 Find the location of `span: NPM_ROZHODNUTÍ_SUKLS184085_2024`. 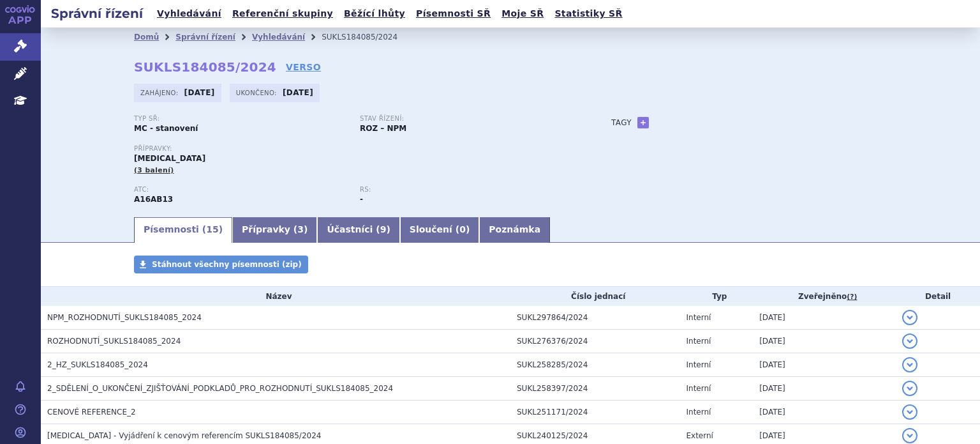

span: NPM_ROZHODNUTÍ_SUKLS184085_2024 is located at coordinates (125, 317).